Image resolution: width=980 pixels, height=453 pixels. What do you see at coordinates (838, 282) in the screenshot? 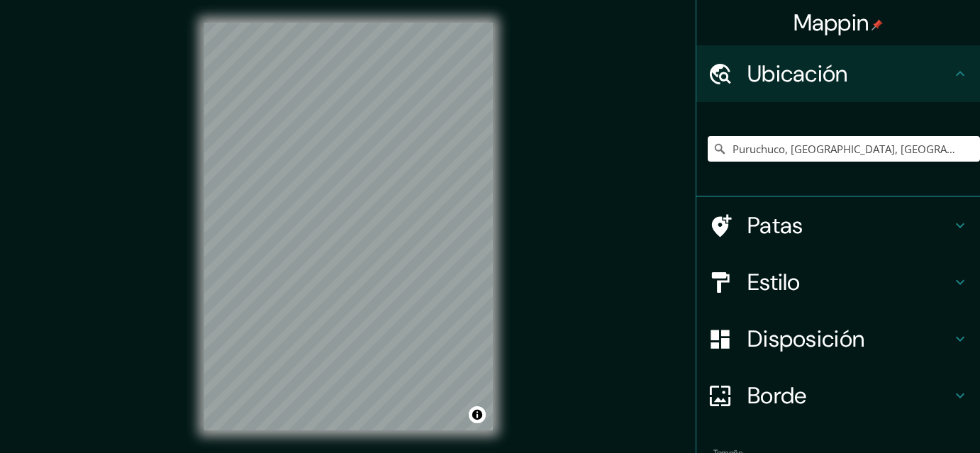
I see `div: Estilo` at bounding box center [838, 282].